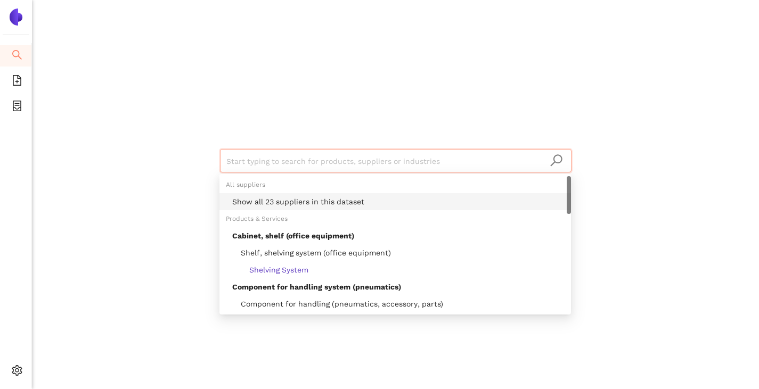  What do you see at coordinates (395, 185) in the screenshot?
I see `div: All suppliers` at bounding box center [395, 185].